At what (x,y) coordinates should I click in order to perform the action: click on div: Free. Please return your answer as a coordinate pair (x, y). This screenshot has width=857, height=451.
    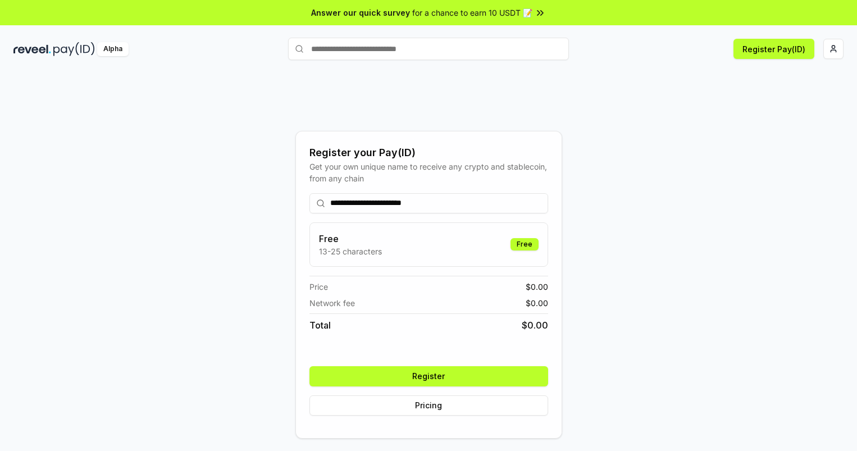
    Looking at the image, I should click on (524, 244).